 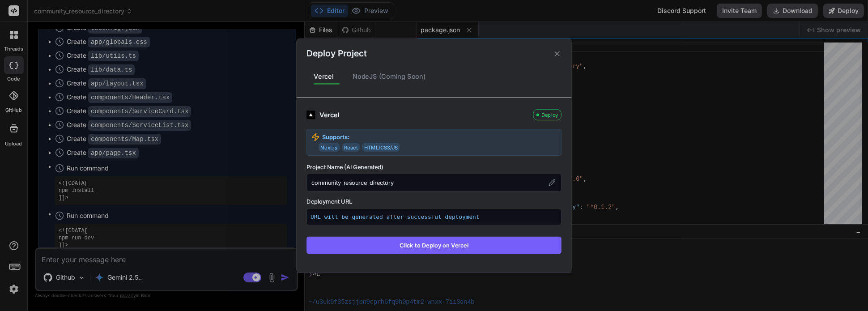 I want to click on div: Deploy, so click(x=547, y=114).